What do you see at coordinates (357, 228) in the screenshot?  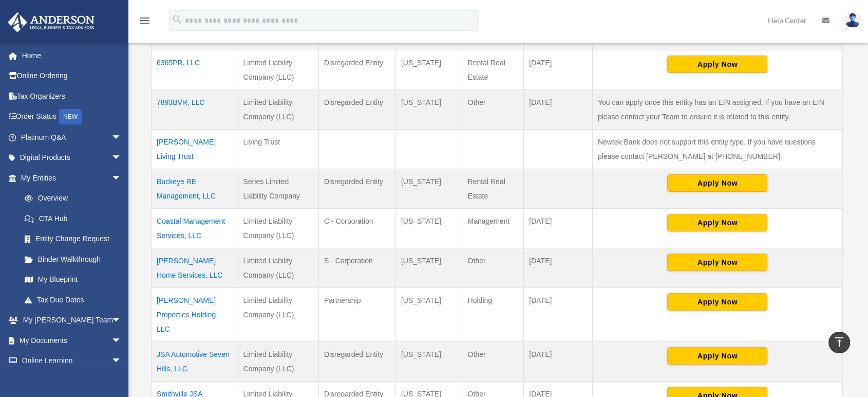 I see `td: C - Corporation` at bounding box center [357, 228].